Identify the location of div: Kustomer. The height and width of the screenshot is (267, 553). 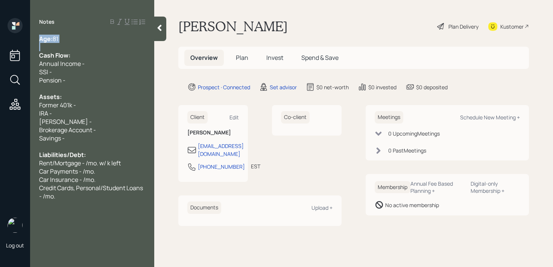
(512, 26).